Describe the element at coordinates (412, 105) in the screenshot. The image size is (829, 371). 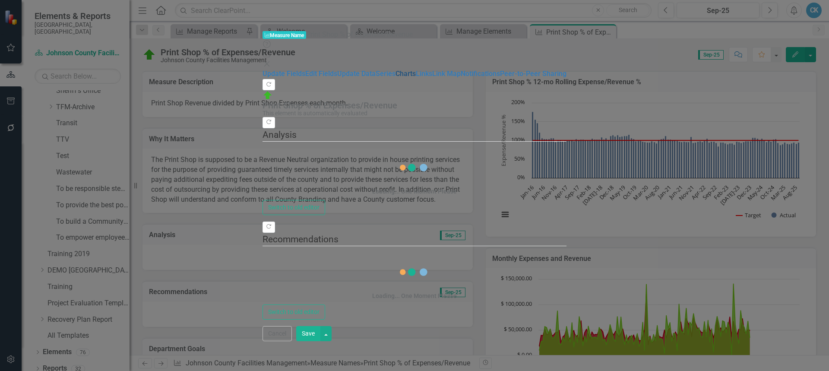
I see `div: Print Shop % of Expenses/Revenue` at that location.